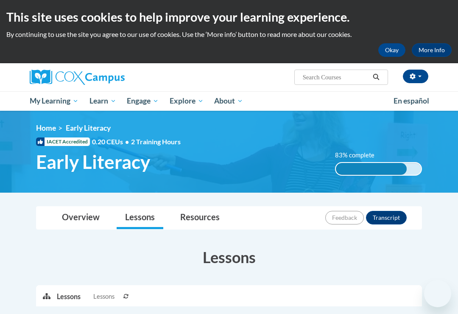 The width and height of the screenshot is (458, 314). What do you see at coordinates (143, 101) in the screenshot?
I see `a: Engage` at bounding box center [143, 101].